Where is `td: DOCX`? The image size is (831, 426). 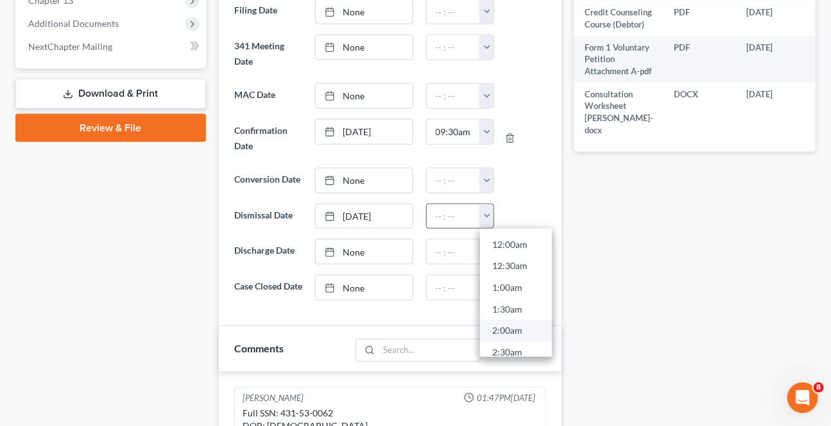 td: DOCX is located at coordinates (699, 112).